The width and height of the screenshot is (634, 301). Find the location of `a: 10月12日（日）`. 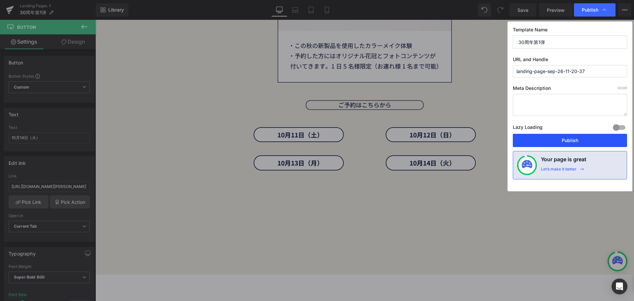

a: 10月12日（日） is located at coordinates (335, 115).